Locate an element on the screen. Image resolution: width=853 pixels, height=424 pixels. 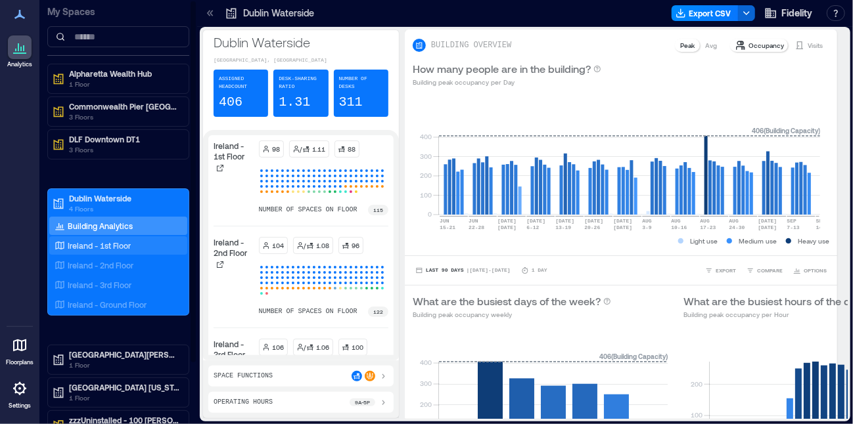
p: Light use is located at coordinates (704, 241).